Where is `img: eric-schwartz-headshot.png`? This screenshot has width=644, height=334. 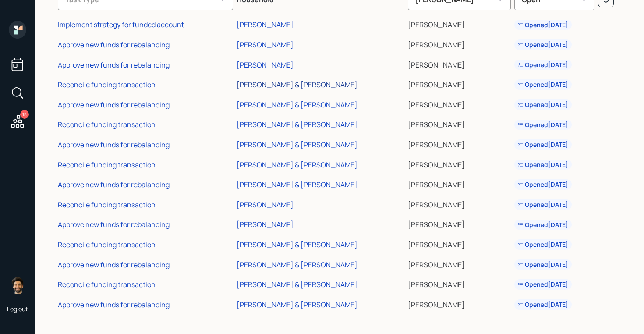
img: eric-schwartz-headshot.png is located at coordinates (17, 286).